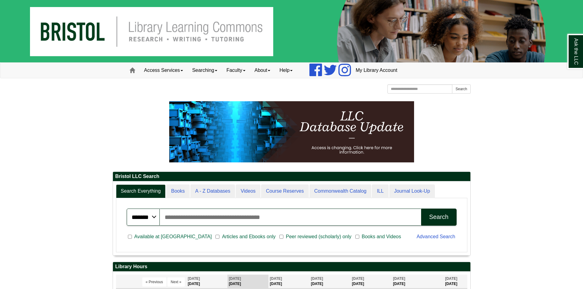 This screenshot has width=583, height=289. What do you see at coordinates (319, 237) in the screenshot?
I see `span: Peer reviewed (scholarly) only` at bounding box center [319, 237].